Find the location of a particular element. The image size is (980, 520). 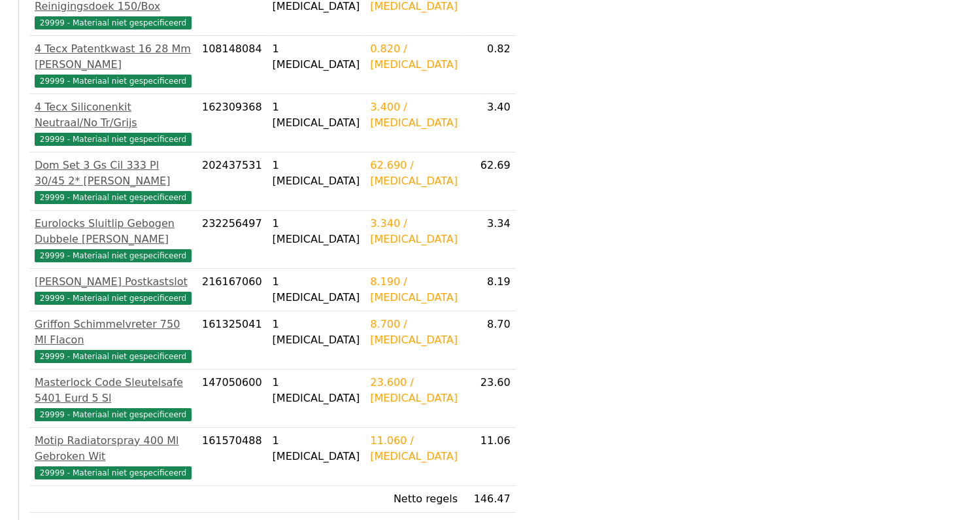

a: Griffon Schimmelvreter 750 Ml Flacon29999 - Materiaal niet gespecificeerd is located at coordinates (113, 340).